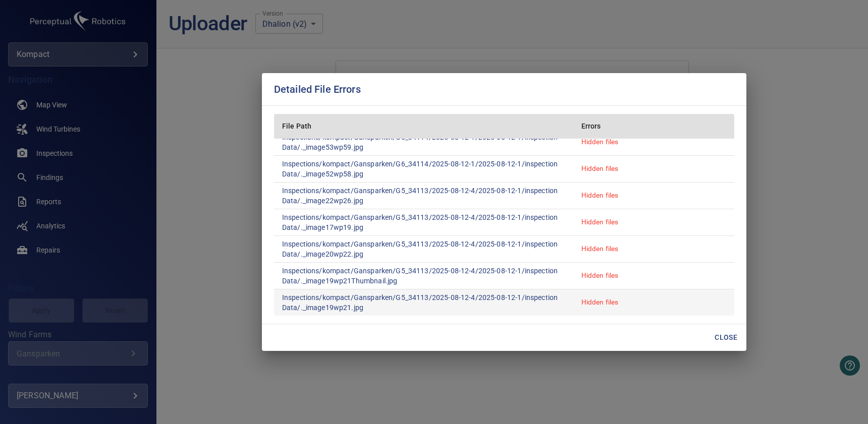 The width and height of the screenshot is (868, 424). What do you see at coordinates (424, 222) in the screenshot?
I see `td: Inspections/kompact/Gansparken/G5_34113/2025-08-12-4/2025-08-12-1/inspectionData/._image17wp19.jpg` at bounding box center [424, 222].